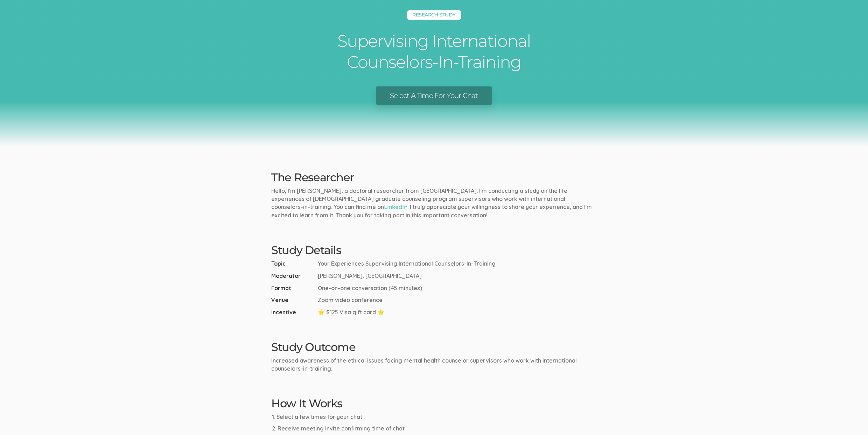  What do you see at coordinates (434, 15) in the screenshot?
I see `h5: Research Study` at bounding box center [434, 15].